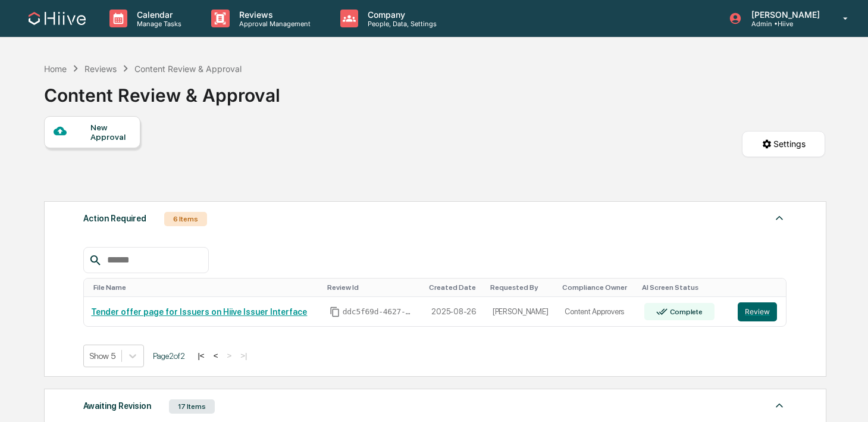 This screenshot has height=422, width=868. Describe the element at coordinates (400, 14) in the screenshot. I see `p: Company` at that location.